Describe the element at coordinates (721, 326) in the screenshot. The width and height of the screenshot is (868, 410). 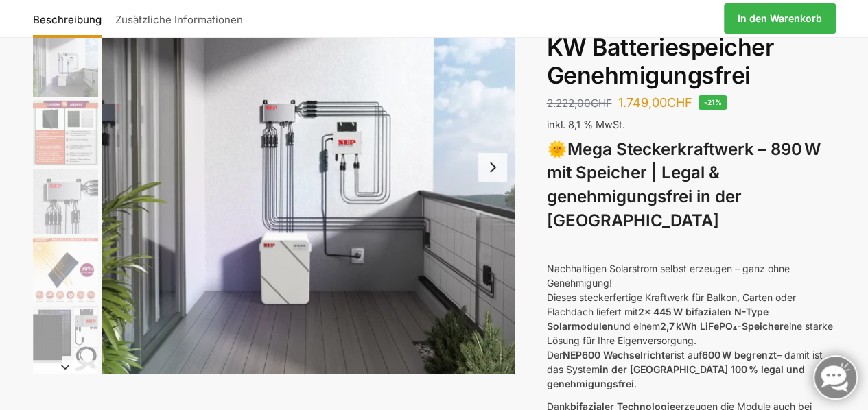
I see `strong: 2,7 kWh LiFePO₄-Speicher` at that location.